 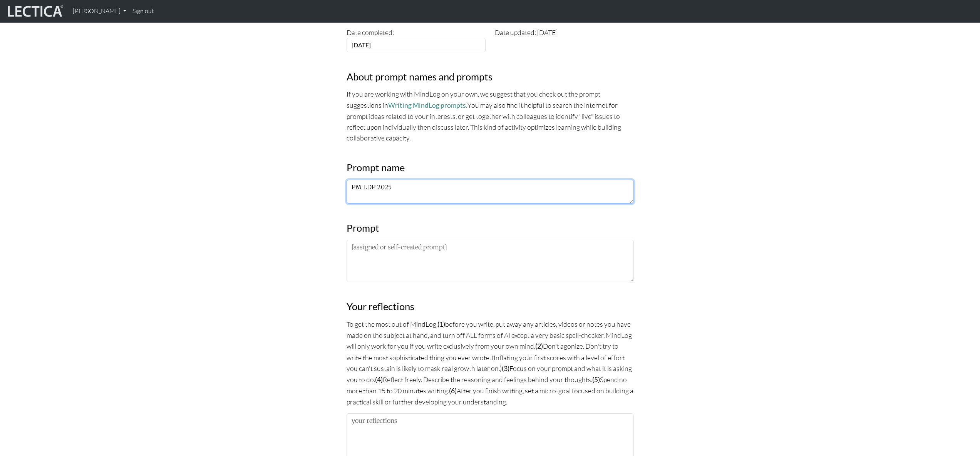 I want to click on h3: Your reflections, so click(x=490, y=306).